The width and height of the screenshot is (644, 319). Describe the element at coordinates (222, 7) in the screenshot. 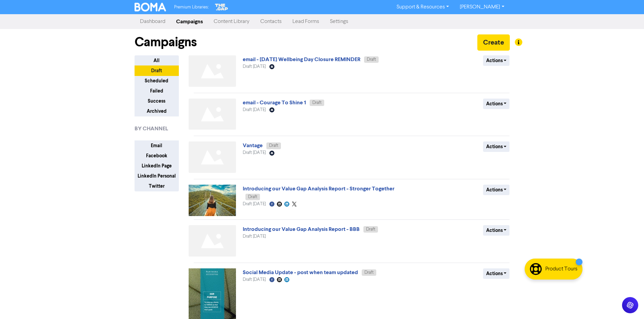

I see `img: The Gap` at that location.